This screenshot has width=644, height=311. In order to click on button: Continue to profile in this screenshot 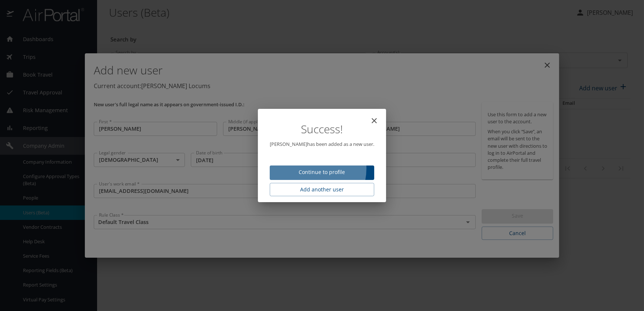, I will do `click(322, 173)`.